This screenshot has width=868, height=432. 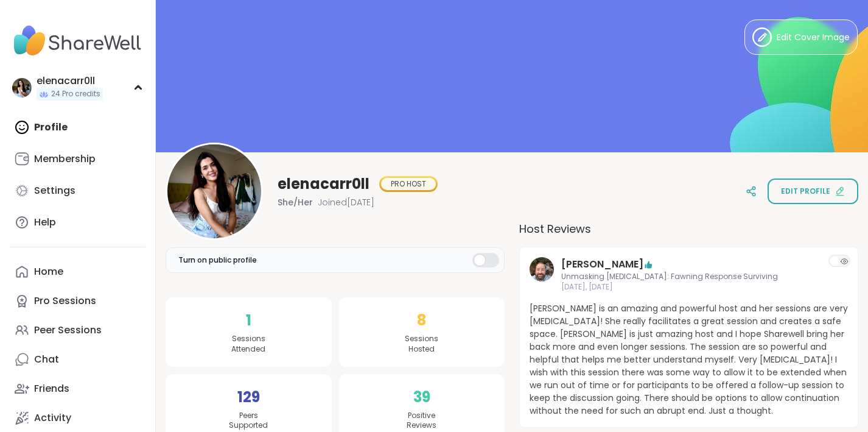 What do you see at coordinates (64, 159) in the screenshot?
I see `div: Membership` at bounding box center [64, 159].